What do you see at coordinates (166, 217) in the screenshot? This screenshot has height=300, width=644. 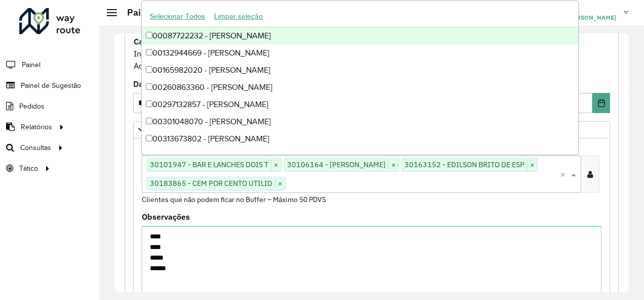 I see `label: Observações` at bounding box center [166, 217].